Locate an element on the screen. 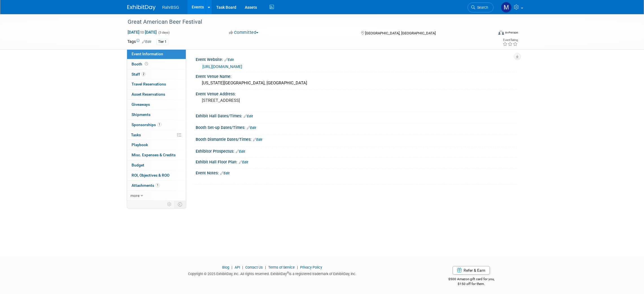 The width and height of the screenshot is (644, 294). span: RahrBSG is located at coordinates (171, 7).